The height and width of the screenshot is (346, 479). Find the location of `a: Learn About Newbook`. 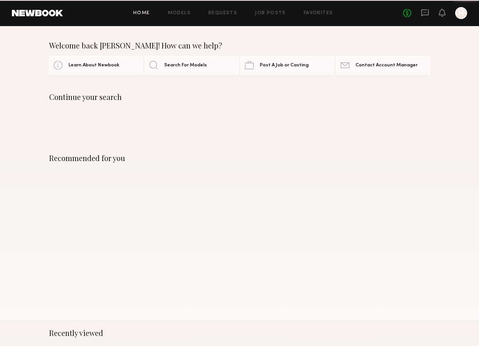

a: Learn About Newbook is located at coordinates (96, 65).